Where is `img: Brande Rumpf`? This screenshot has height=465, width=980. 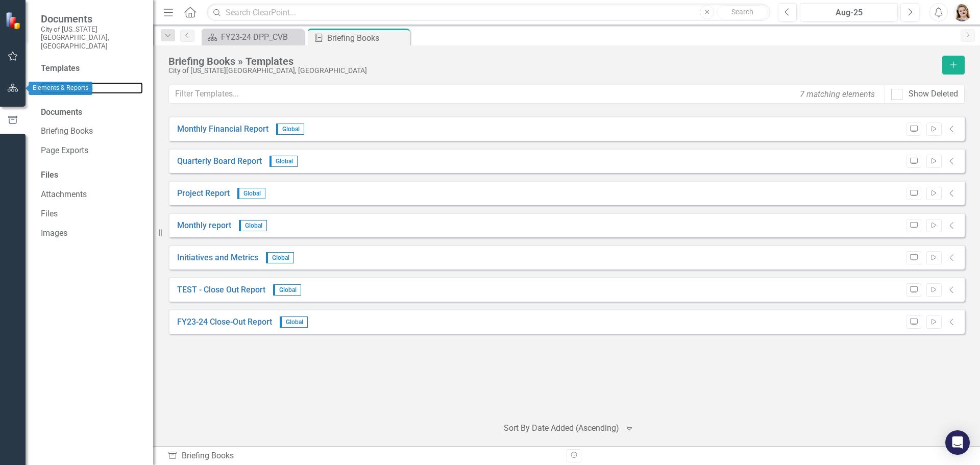
img: Brande Rumpf is located at coordinates (962, 12).